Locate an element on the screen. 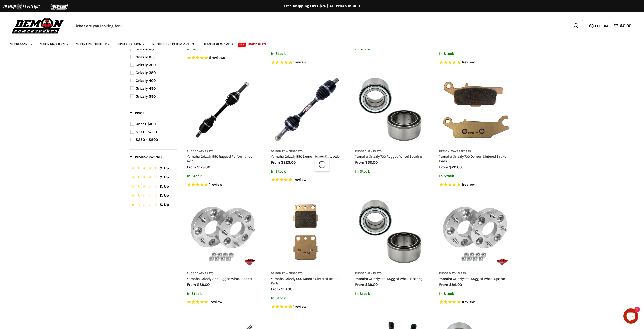 Image resolution: width=644 pixels, height=329 pixels. span: Rated 4.6 out of 5 stars 5 reviews is located at coordinates (222, 58).